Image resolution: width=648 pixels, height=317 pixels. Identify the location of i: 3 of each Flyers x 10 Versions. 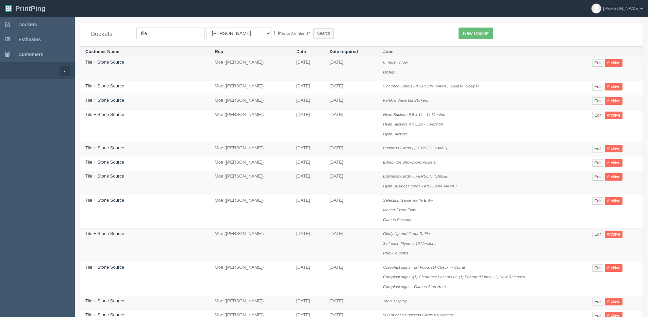
(409, 243).